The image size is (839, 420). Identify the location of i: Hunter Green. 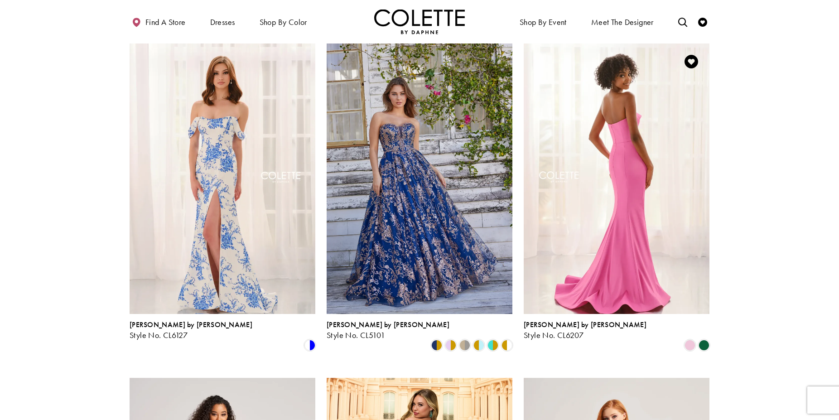
(704, 345).